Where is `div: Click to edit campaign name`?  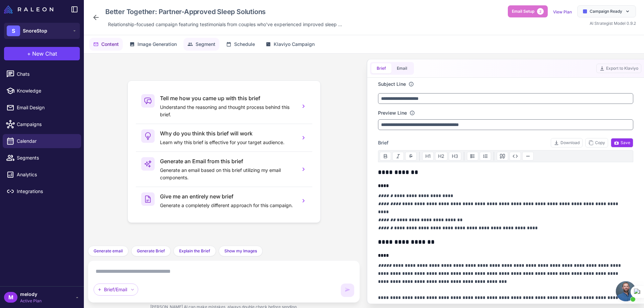
div: Click to edit campaign name is located at coordinates (224, 12).